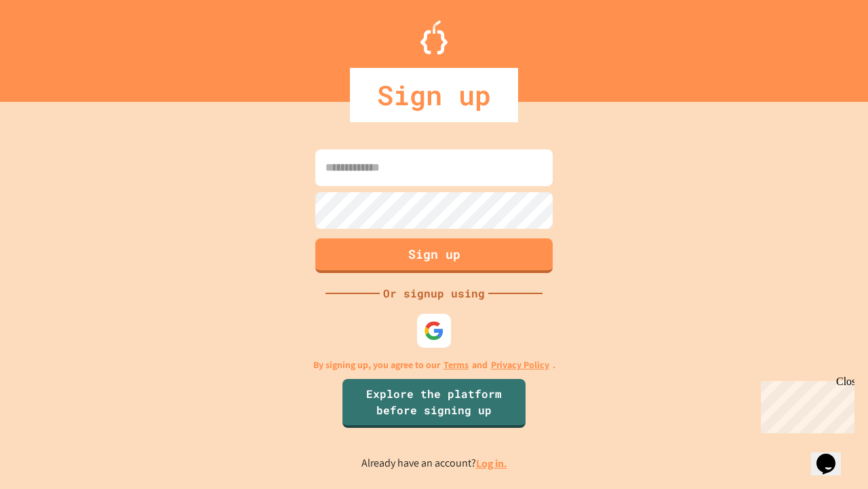 The width and height of the screenshot is (868, 489). I want to click on div: Sign up, so click(434, 95).